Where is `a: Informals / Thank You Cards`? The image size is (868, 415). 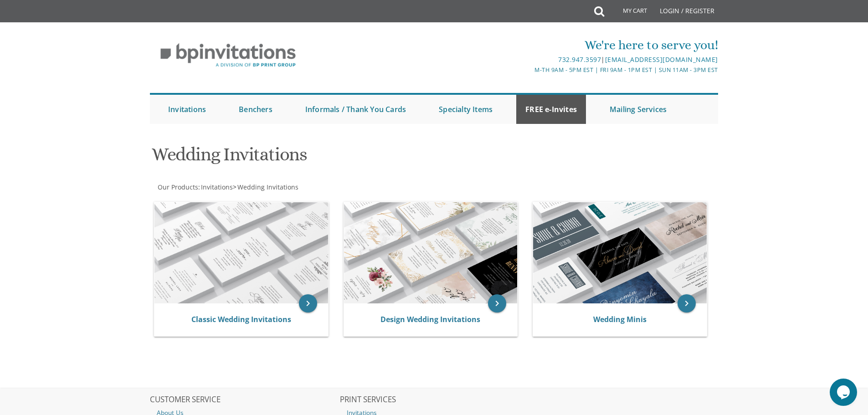
a: Informals / Thank You Cards is located at coordinates (355, 109).